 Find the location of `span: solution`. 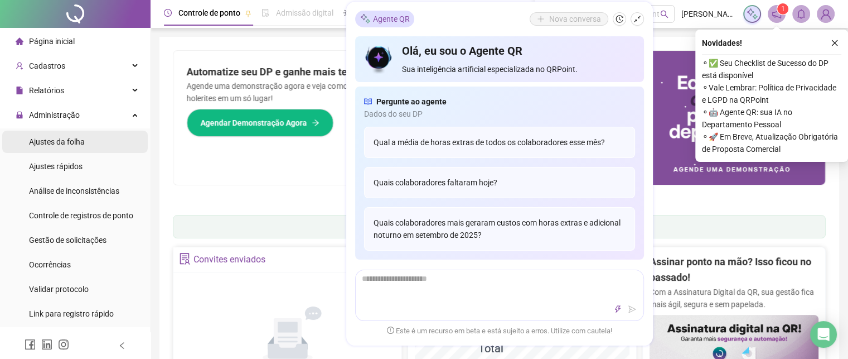

span: solution is located at coordinates (185, 258).